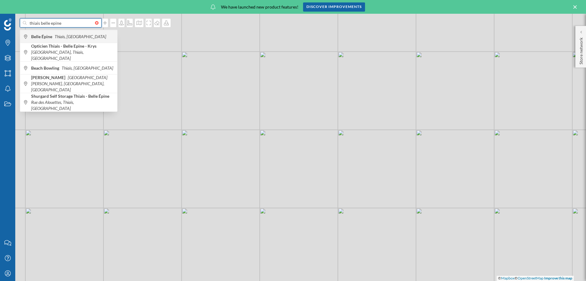  What do you see at coordinates (581, 50) in the screenshot?
I see `p: Store network` at bounding box center [581, 50].